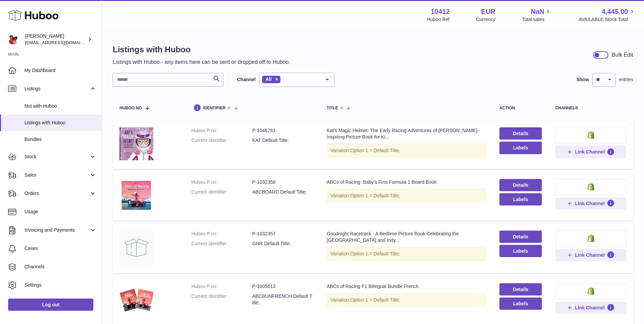 The image size is (644, 324). I want to click on dd: P-1046781, so click(282, 130).